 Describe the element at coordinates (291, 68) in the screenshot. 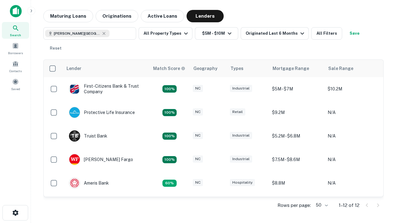

I see `div: Mortgage Range` at that location.